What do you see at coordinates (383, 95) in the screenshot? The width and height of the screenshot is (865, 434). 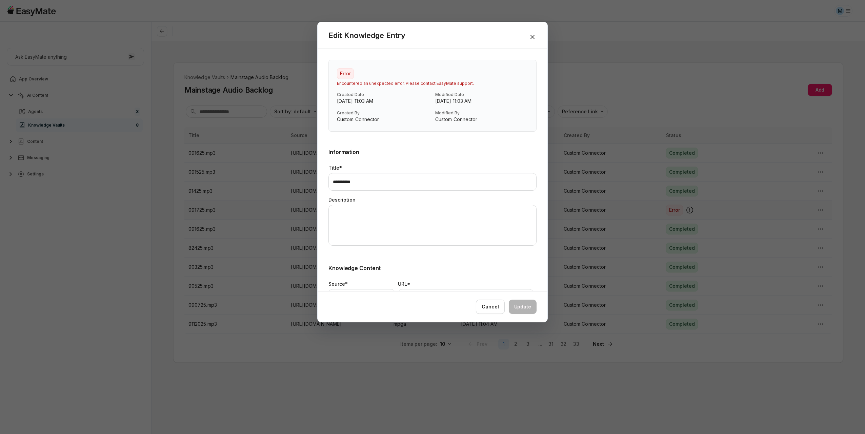 I see `p: Created Date` at bounding box center [383, 95].